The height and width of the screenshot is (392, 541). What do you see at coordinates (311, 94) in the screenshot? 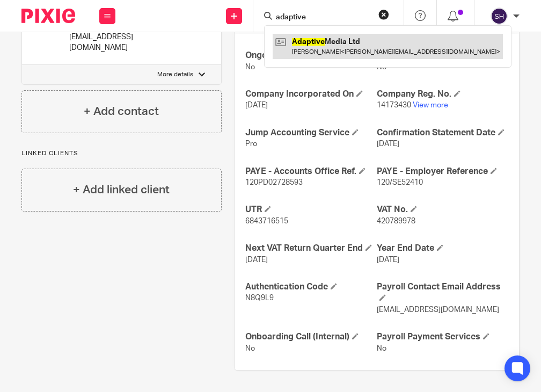
I see `h4: Company Incorporated On` at bounding box center [311, 94].